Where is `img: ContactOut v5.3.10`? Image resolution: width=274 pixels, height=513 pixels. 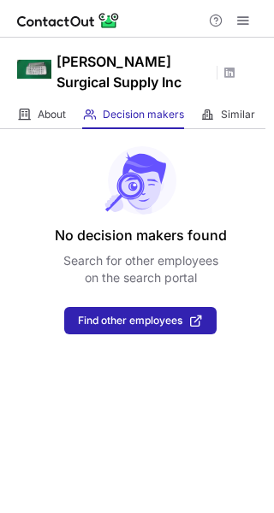
img: ContactOut v5.3.10 is located at coordinates (68, 21).